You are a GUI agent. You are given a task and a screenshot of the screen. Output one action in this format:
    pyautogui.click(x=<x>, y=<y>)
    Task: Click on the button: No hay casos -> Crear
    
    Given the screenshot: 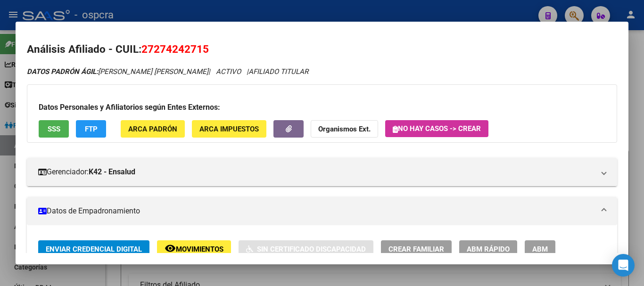 What is the action you would take?
    pyautogui.click(x=437, y=128)
    